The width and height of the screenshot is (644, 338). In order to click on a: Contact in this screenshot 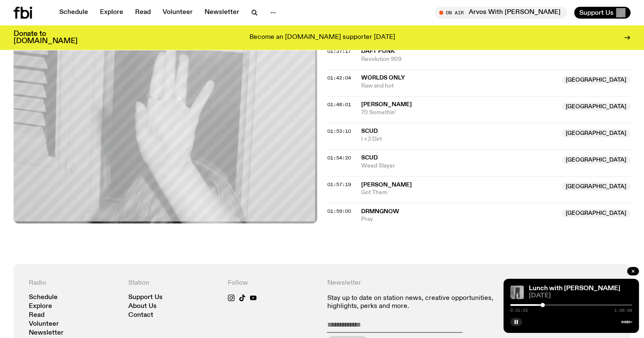, I will do `click(140, 315)`.